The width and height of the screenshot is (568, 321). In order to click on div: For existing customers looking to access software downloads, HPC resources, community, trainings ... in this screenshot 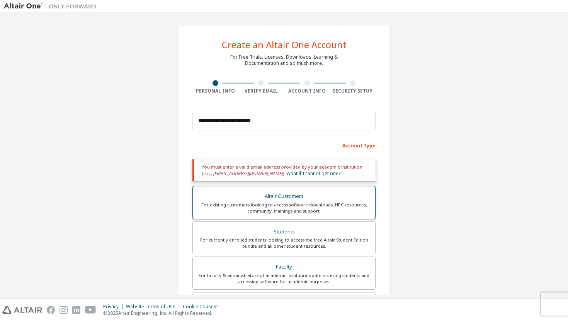, I will do `click(284, 208)`.